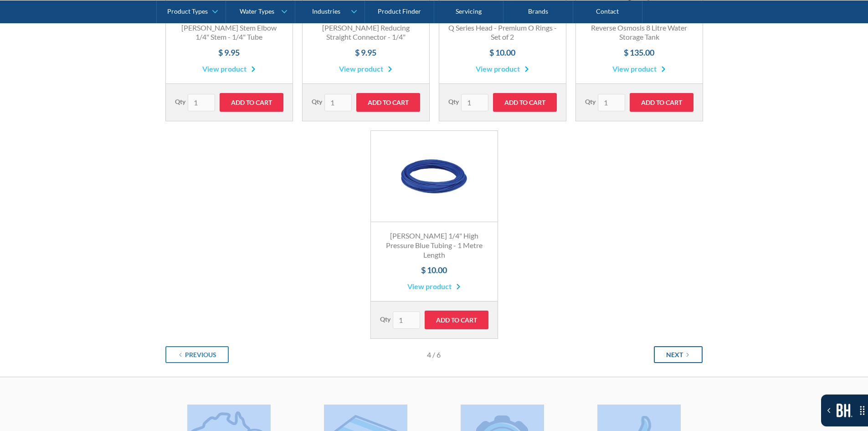 The image size is (868, 431). I want to click on h3: Q Series Head - Premium O Rings - Set of 2, so click(503, 33).